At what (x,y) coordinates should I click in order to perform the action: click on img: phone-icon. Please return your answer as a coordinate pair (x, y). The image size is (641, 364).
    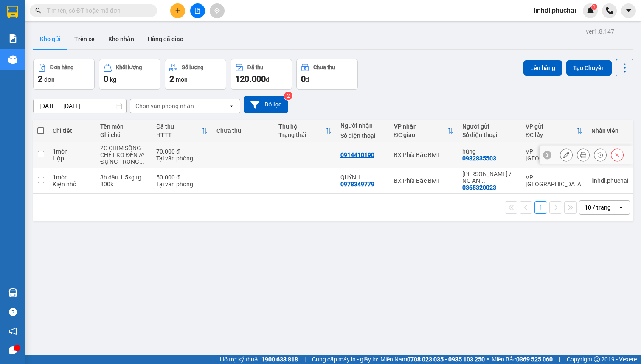
    Looking at the image, I should click on (609, 11).